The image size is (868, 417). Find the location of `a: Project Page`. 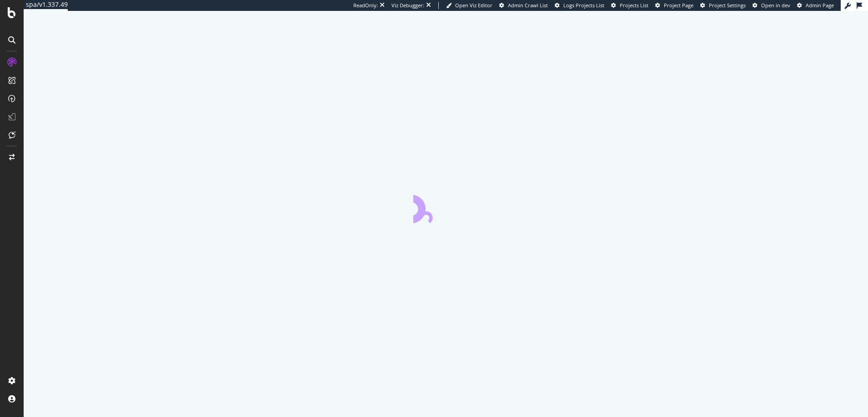

a: Project Page is located at coordinates (674, 5).